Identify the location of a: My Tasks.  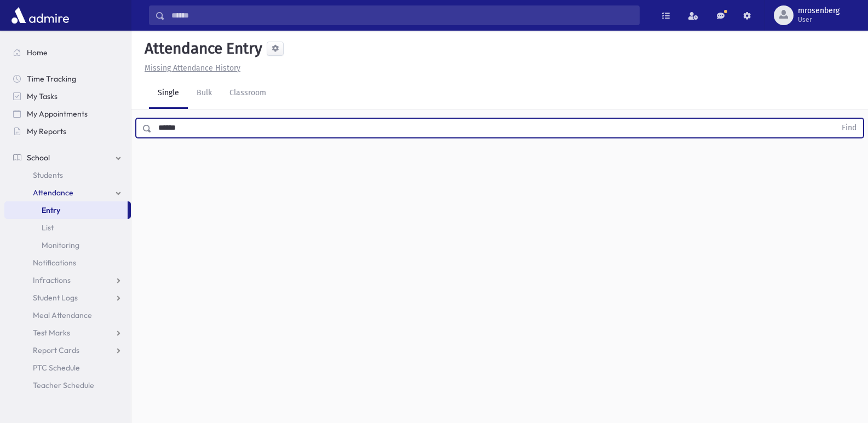
(67, 97).